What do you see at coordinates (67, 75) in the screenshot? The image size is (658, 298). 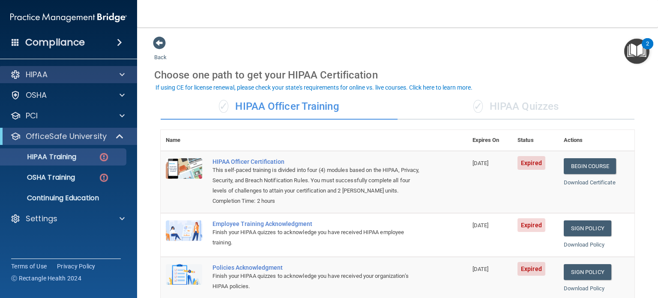 I see `a: HIPAA` at bounding box center [67, 75].